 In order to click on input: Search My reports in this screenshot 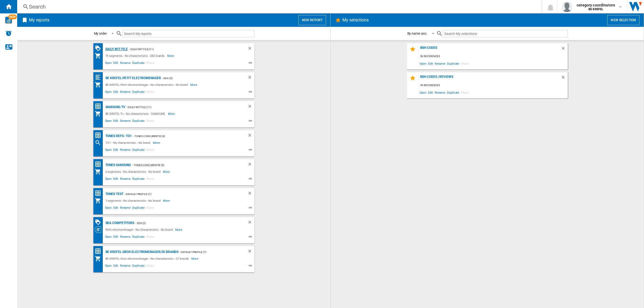, I will do `click(188, 34)`.